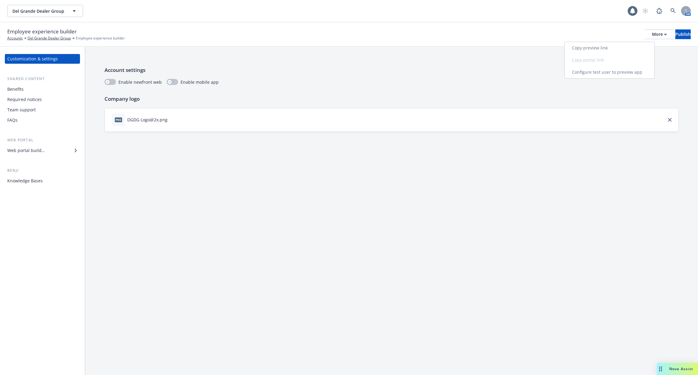 This screenshot has height=375, width=698. What do you see at coordinates (392, 70) in the screenshot?
I see `p: Account settings` at bounding box center [392, 70].